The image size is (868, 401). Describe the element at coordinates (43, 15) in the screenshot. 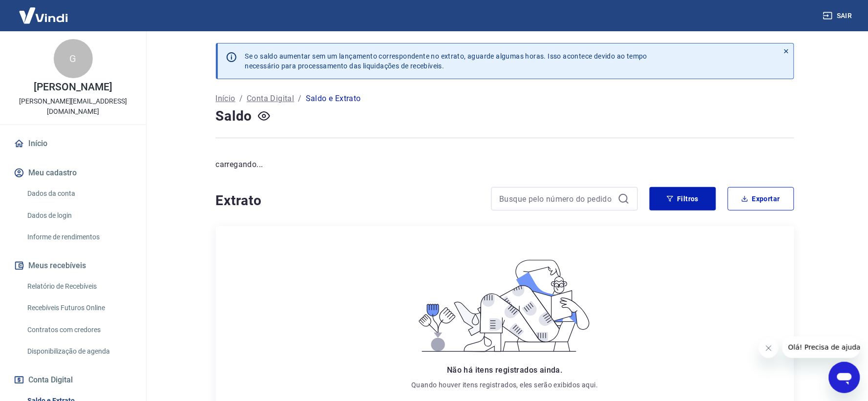

I see `img: Vindi` at that location.